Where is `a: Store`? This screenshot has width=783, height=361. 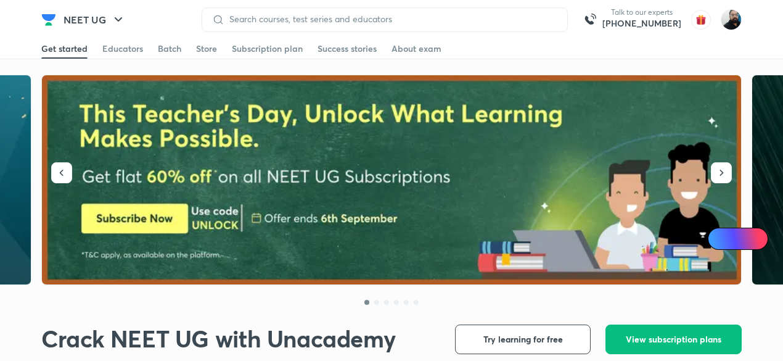
a: Store is located at coordinates (207, 49).